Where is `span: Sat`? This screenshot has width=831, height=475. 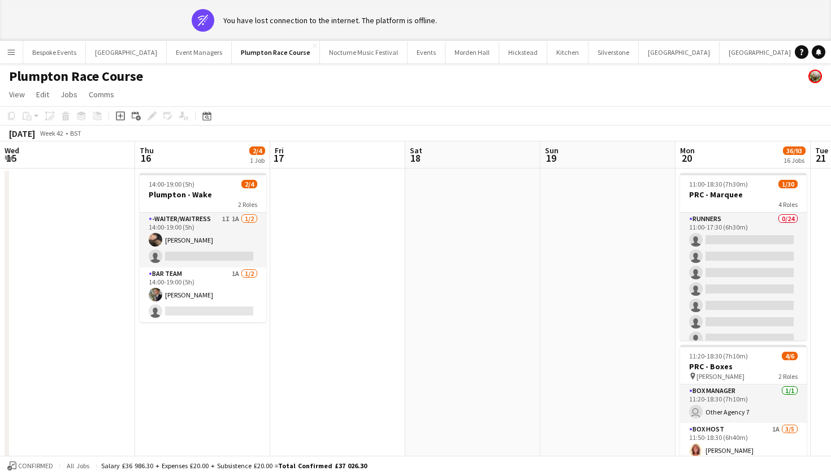 span: Sat is located at coordinates (416, 150).